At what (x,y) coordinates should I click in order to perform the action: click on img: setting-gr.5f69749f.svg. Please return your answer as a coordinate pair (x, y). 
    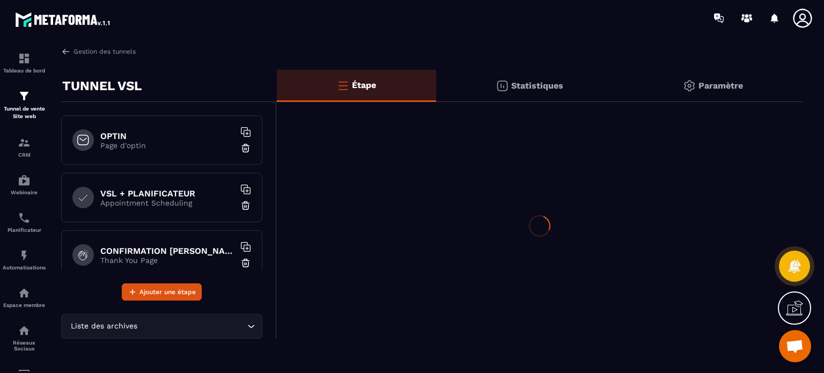
    Looking at the image, I should click on (690, 86).